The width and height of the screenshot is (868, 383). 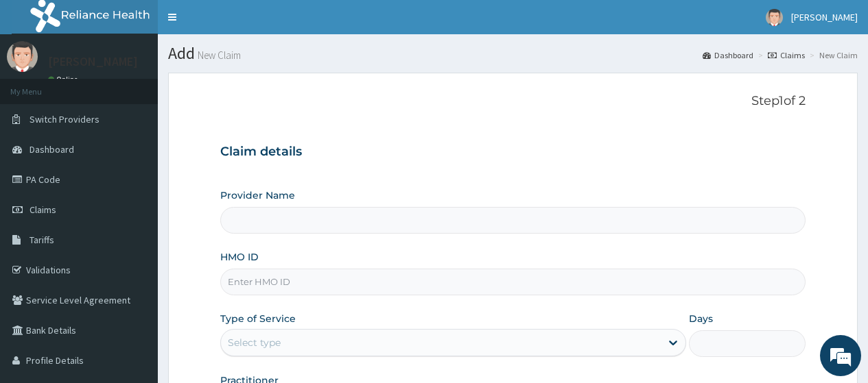 What do you see at coordinates (64, 119) in the screenshot?
I see `span: Switch Providers` at bounding box center [64, 119].